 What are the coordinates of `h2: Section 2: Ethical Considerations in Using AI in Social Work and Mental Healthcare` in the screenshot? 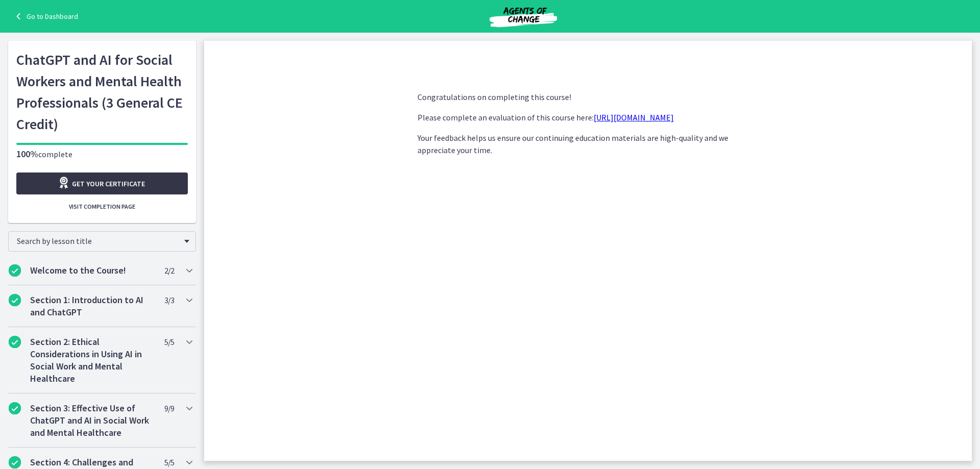 It's located at (93, 360).